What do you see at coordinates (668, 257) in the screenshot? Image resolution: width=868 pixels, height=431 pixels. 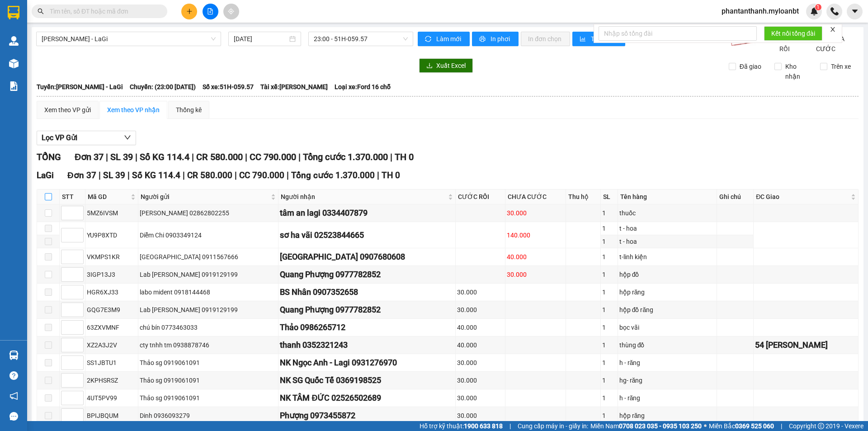 I see `div: t-linh kiện` at bounding box center [668, 257].